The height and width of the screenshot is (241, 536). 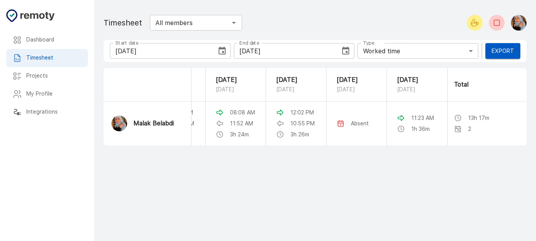 I want to click on p: Malak Belabdi, so click(x=153, y=124).